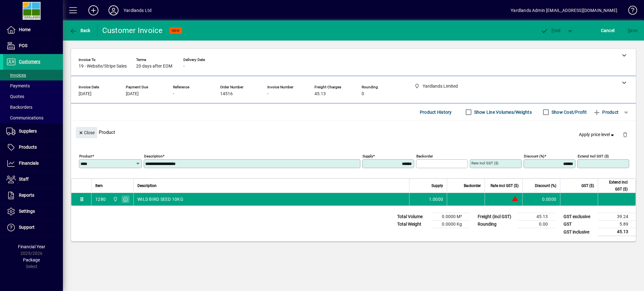  What do you see at coordinates (633, 30) in the screenshot?
I see `button: Save` at bounding box center [633, 30].